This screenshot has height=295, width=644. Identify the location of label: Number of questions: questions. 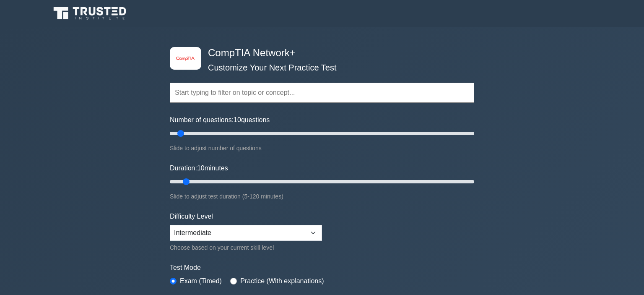
(220, 120).